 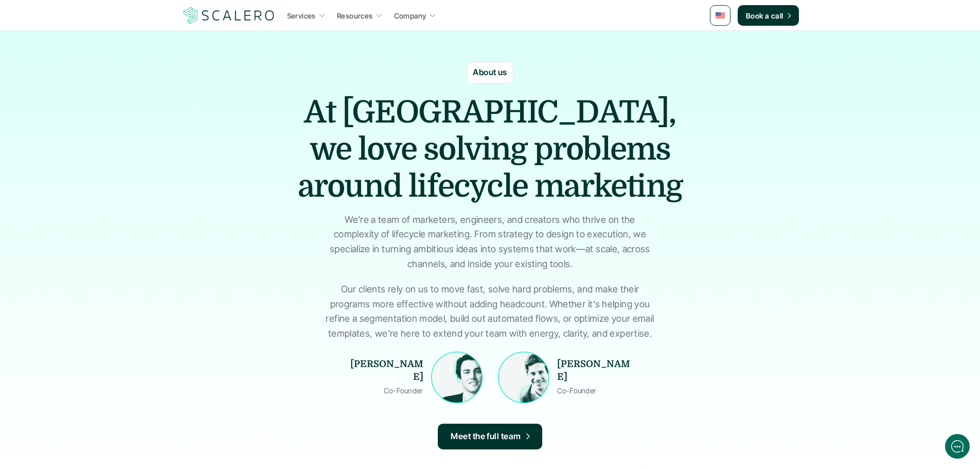 What do you see at coordinates (301, 16) in the screenshot?
I see `p: Services` at bounding box center [301, 16].